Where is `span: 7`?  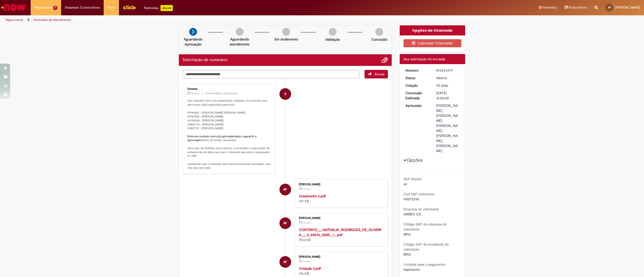
span: 7 is located at coordinates (55, 8).